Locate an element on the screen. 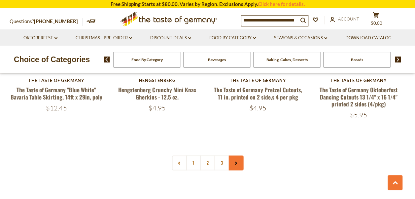 The width and height of the screenshot is (415, 199). a: The Taste of Germany "Blue White" Bavaria Table Skirting, 14ft x 29in, poly is located at coordinates (56, 93).